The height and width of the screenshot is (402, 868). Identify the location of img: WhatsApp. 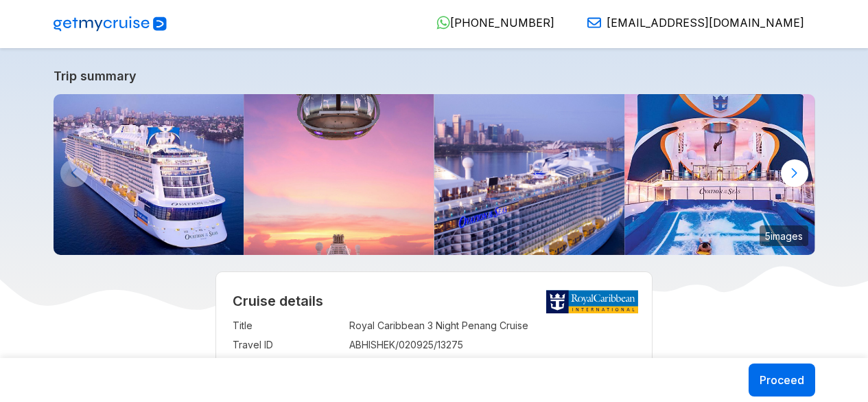
(443, 23).